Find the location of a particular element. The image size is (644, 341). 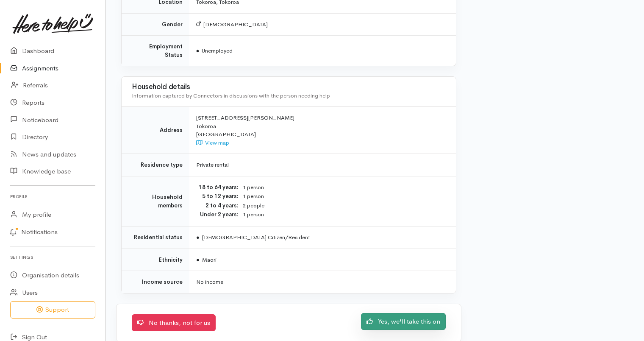

td: Gender is located at coordinates (156, 24).